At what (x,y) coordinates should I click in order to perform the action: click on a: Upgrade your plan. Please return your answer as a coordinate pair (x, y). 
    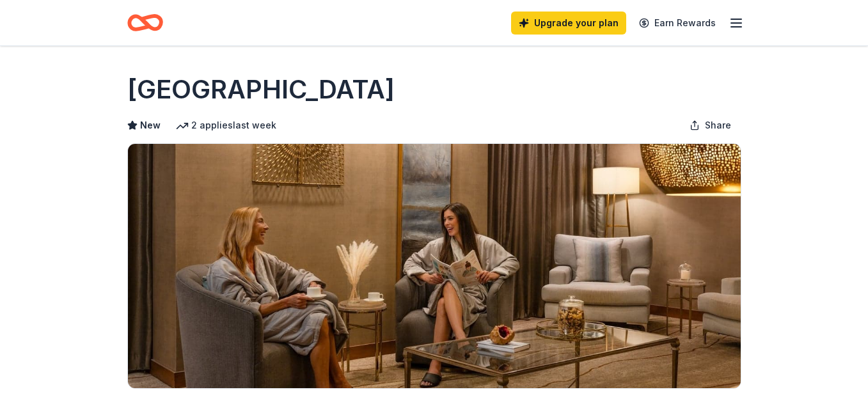
    Looking at the image, I should click on (569, 23).